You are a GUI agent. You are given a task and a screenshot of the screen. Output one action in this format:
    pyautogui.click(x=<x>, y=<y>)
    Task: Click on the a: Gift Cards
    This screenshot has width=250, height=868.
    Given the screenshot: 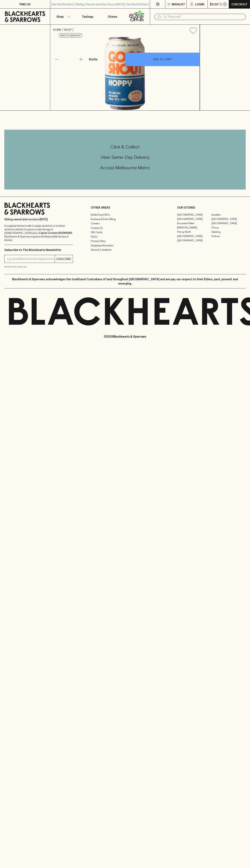 What is the action you would take?
    pyautogui.click(x=125, y=232)
    